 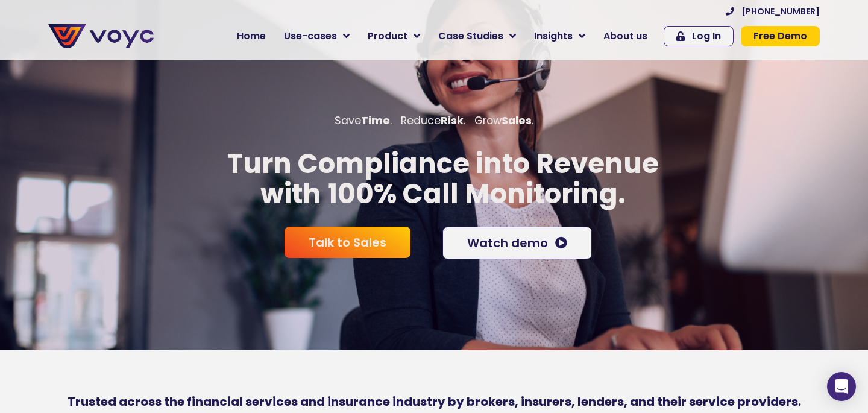 What do you see at coordinates (316, 36) in the screenshot?
I see `a: Use-cases` at bounding box center [316, 36].